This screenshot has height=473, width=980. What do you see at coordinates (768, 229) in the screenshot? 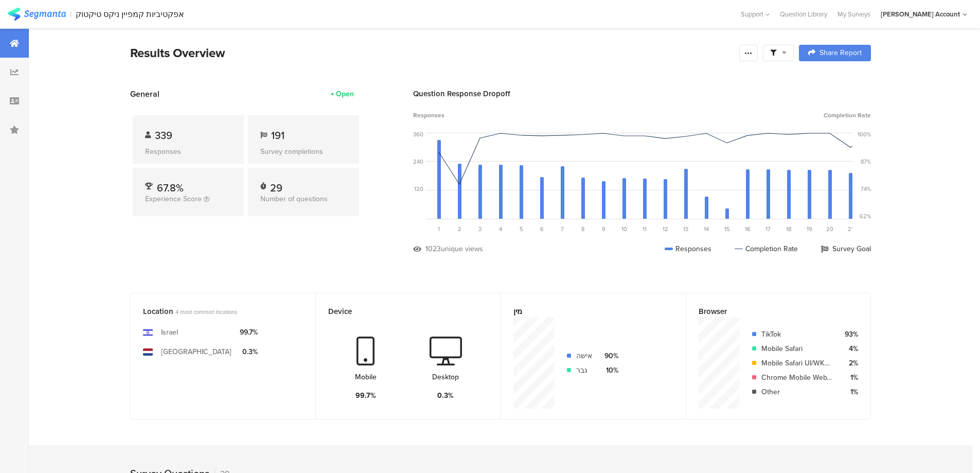
I see `span: 17` at bounding box center [768, 229].